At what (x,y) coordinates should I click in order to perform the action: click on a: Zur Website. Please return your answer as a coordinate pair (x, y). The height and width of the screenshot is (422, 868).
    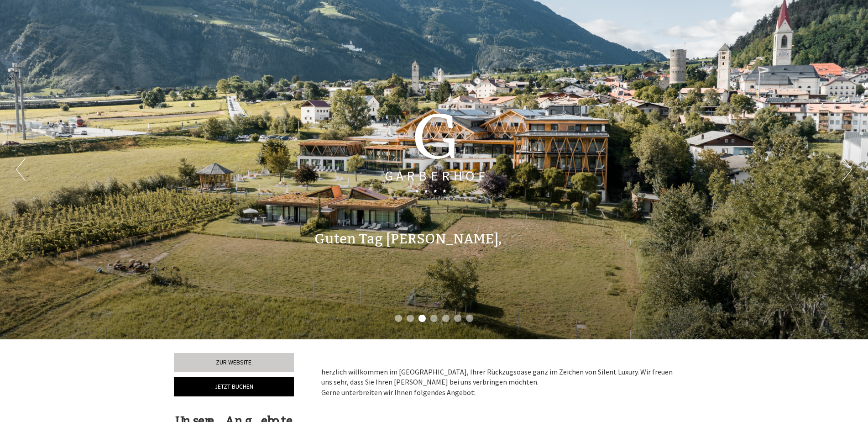
    Looking at the image, I should click on (234, 363).